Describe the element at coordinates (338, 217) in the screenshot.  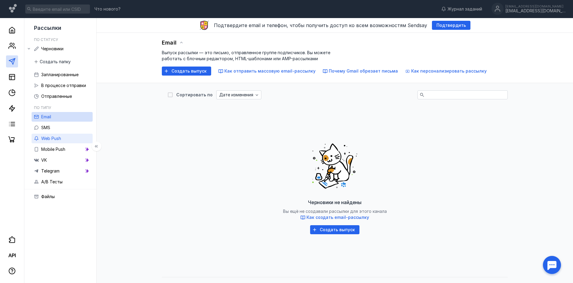
I see `span: Как создать email-рассылку` at that location.